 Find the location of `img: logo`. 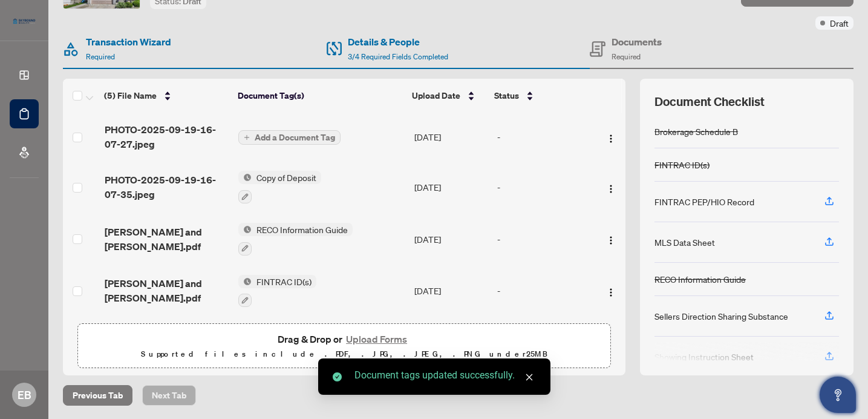

img: logo is located at coordinates (24, 21).